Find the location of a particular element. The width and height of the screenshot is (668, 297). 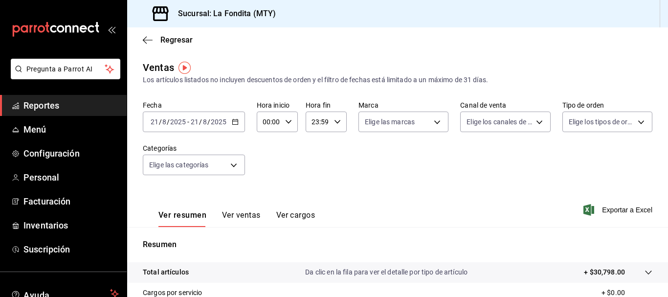

button: Ver resumen is located at coordinates (183, 219).